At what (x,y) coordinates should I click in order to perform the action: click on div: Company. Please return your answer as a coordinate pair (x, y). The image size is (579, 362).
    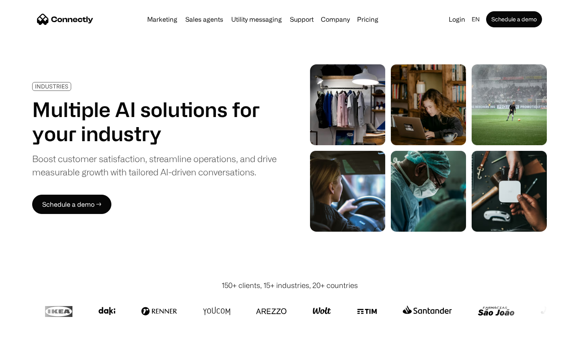
    Looking at the image, I should click on (335, 19).